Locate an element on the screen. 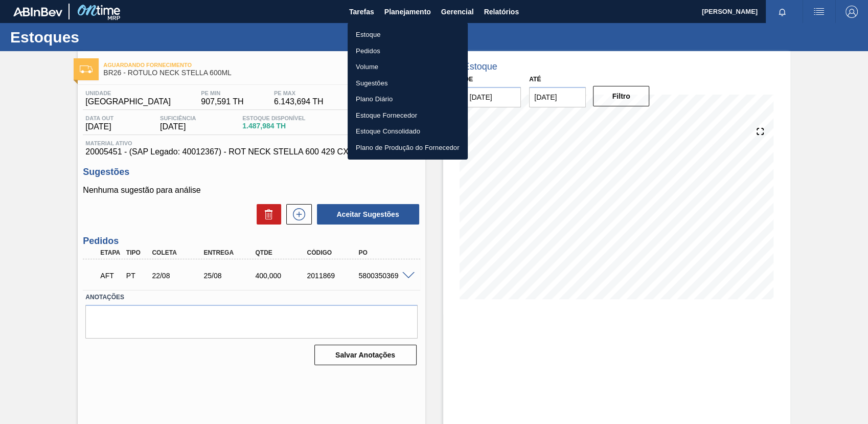 The height and width of the screenshot is (424, 868). li: Sugestões is located at coordinates (407, 84).